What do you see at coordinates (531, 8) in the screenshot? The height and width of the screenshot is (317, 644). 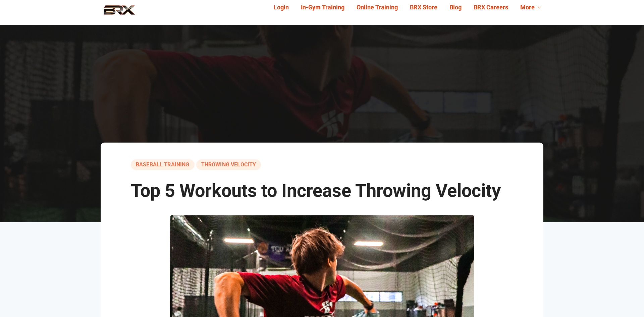 I see `a: More` at bounding box center [531, 8].